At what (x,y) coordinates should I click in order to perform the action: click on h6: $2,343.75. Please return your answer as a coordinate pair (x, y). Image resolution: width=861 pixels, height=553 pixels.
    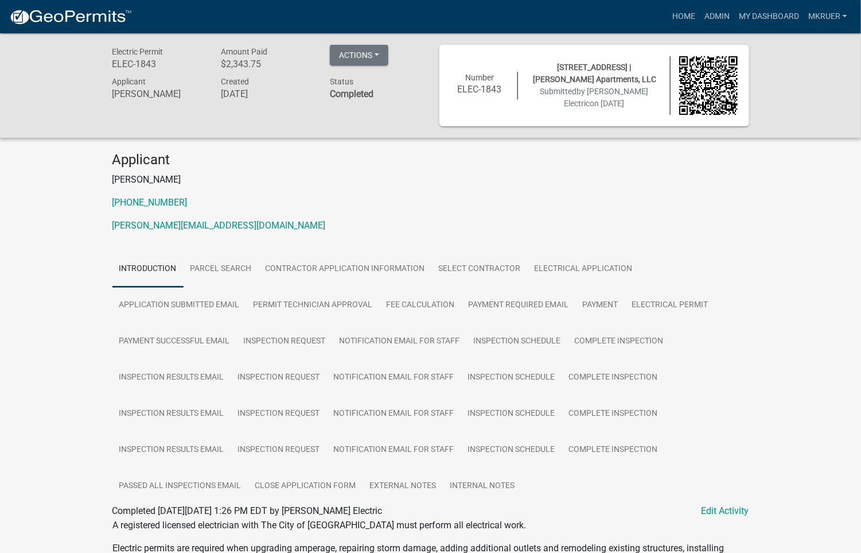
    Looking at the image, I should click on (267, 64).